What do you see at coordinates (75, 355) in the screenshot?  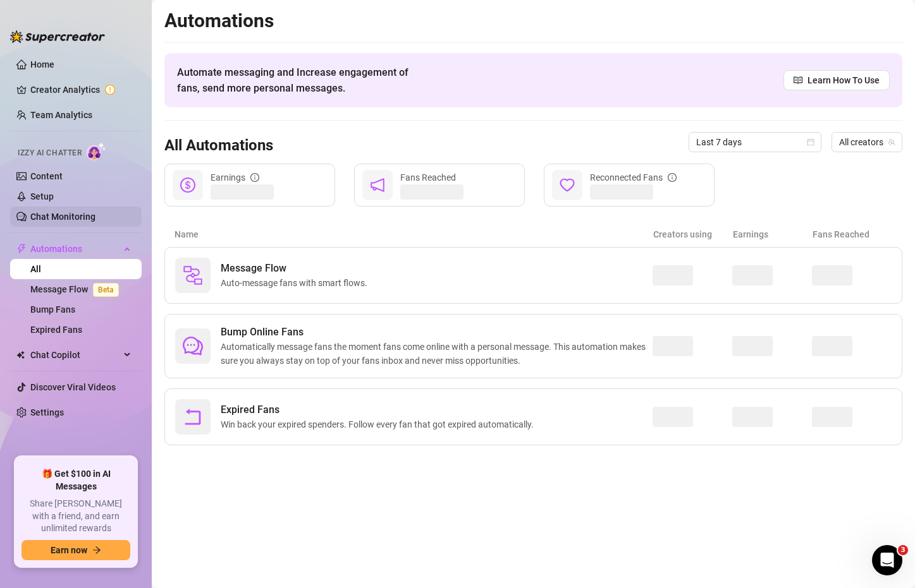 I see `span: Chat Copilot` at bounding box center [75, 355].